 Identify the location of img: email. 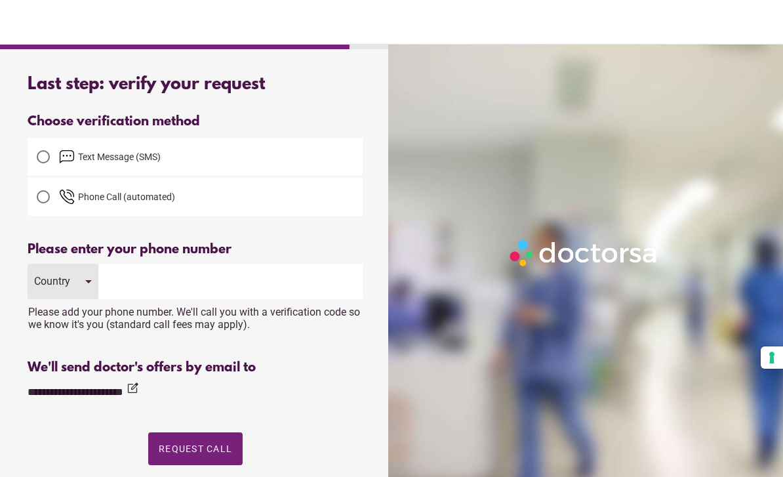
(67, 157).